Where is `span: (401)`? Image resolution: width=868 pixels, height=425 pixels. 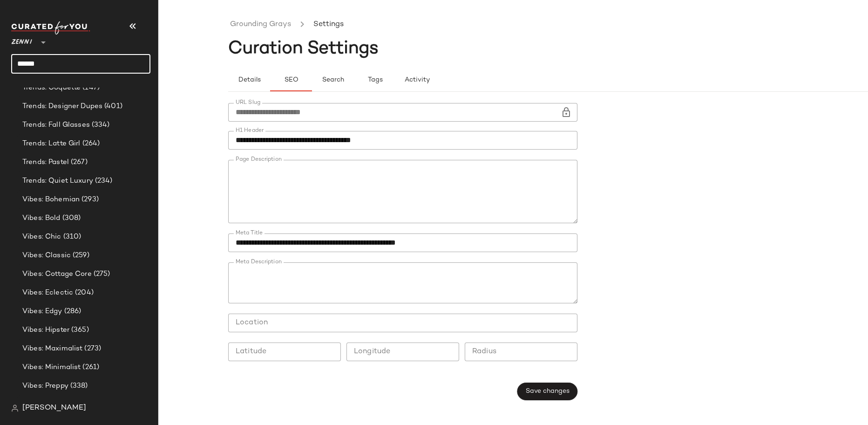 span: (401) is located at coordinates (112, 106).